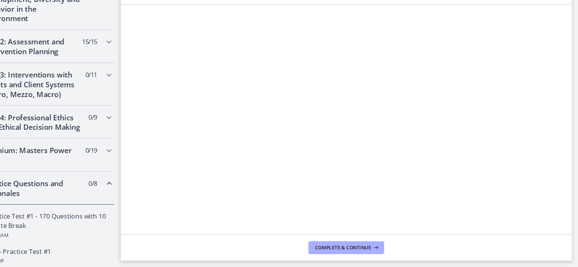 The height and width of the screenshot is (267, 578). I want to click on span: 0 / 11, so click(123, 87).